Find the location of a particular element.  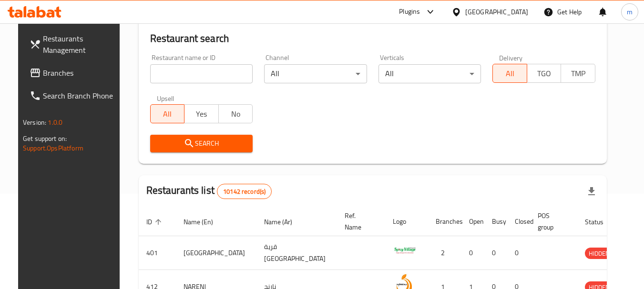

span: ID is located at coordinates (155, 222).